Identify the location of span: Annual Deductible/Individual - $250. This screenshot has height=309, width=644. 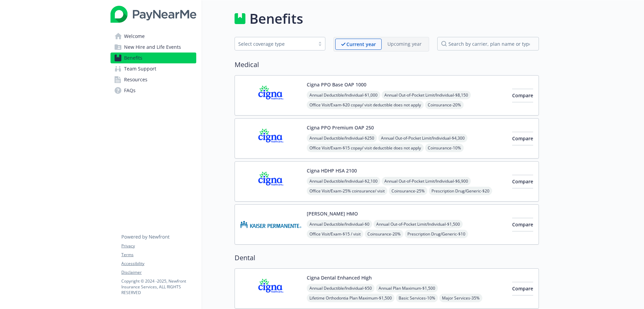
(342, 138).